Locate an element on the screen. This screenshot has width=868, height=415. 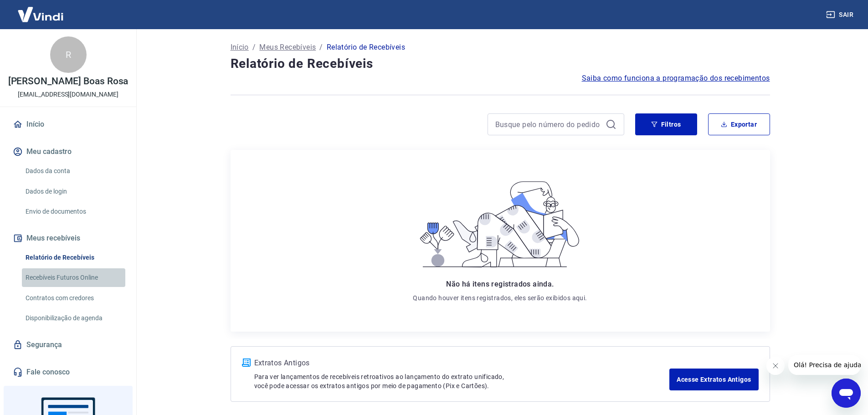
a: Contratos com credores is located at coordinates (73, 298).